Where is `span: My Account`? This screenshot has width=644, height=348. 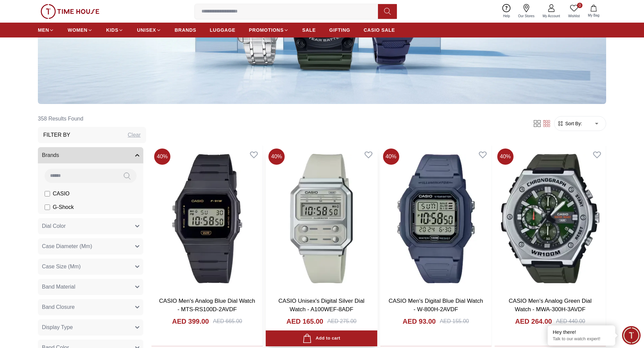
span: My Account is located at coordinates (552, 16).